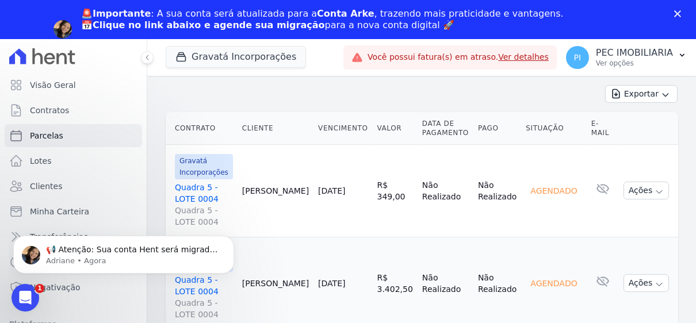 The image size is (696, 323). I want to click on a: Clientes, so click(73, 186).